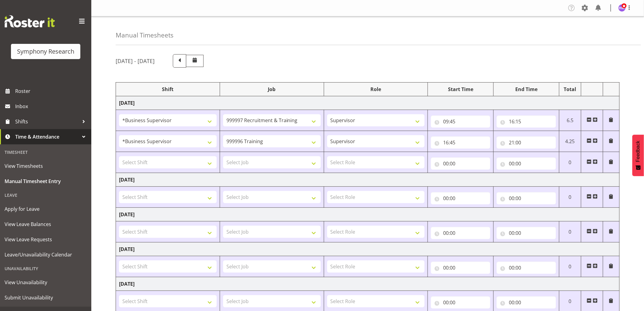 The height and width of the screenshot is (311, 644). Describe the element at coordinates (46, 297) in the screenshot. I see `span: Submit Unavailability` at that location.